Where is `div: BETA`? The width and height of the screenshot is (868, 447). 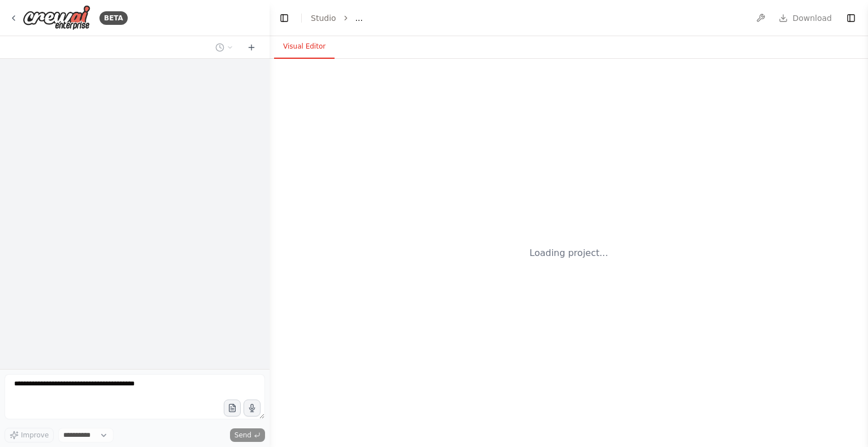 div: BETA is located at coordinates (114, 18).